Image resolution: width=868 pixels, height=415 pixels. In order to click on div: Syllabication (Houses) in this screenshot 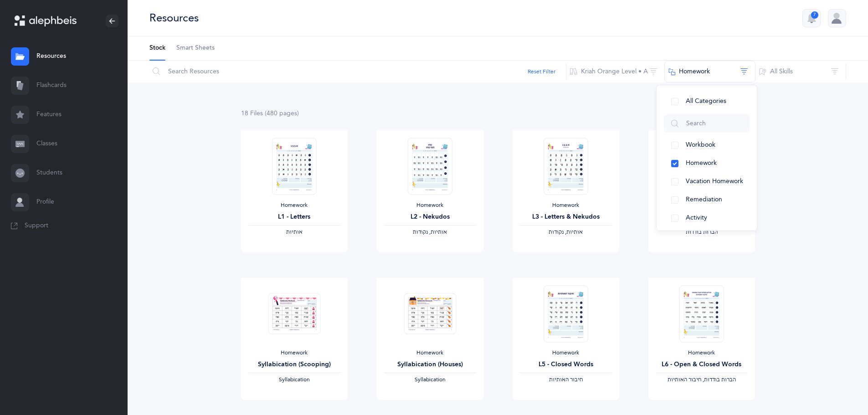, I will do `click(430, 365)`.